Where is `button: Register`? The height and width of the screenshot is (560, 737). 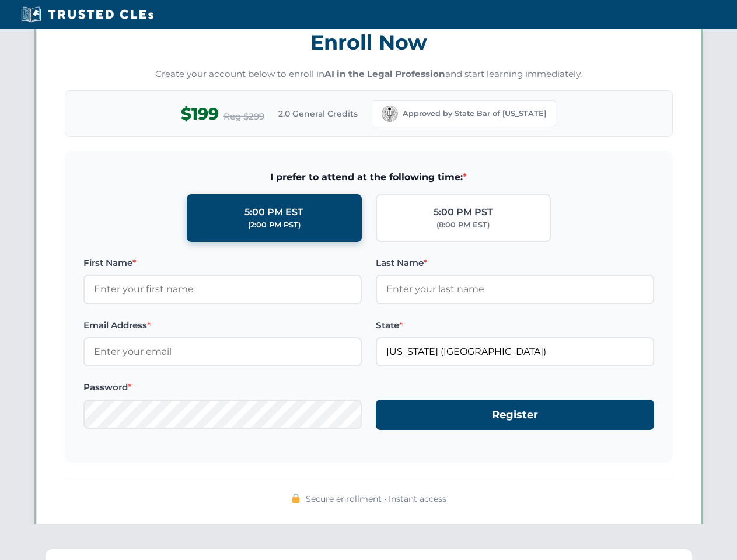
button: Register is located at coordinates (515, 414).